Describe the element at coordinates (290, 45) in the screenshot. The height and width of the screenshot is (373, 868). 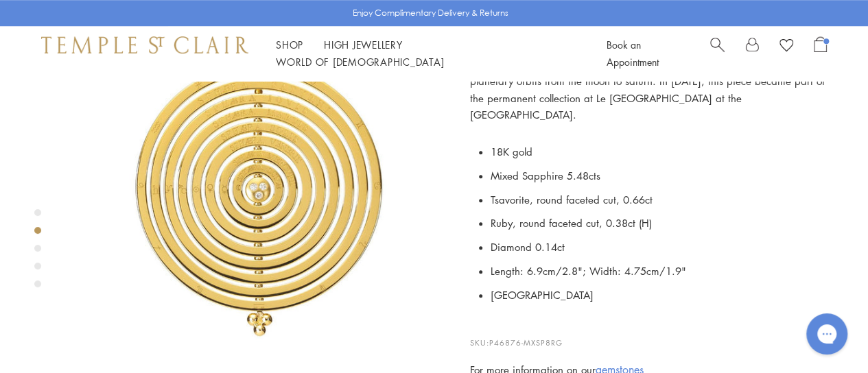
I see `a: ShopShop` at that location.